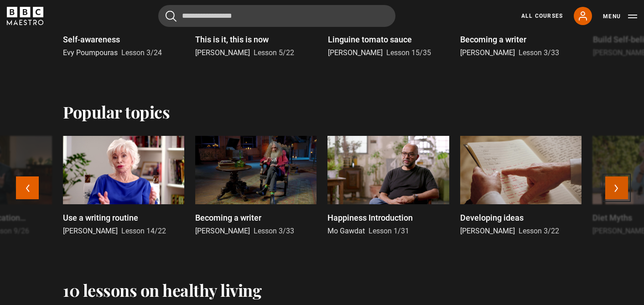 This screenshot has height=305, width=644. Describe the element at coordinates (538, 231) in the screenshot. I see `span: Lesson 3/22` at that location.